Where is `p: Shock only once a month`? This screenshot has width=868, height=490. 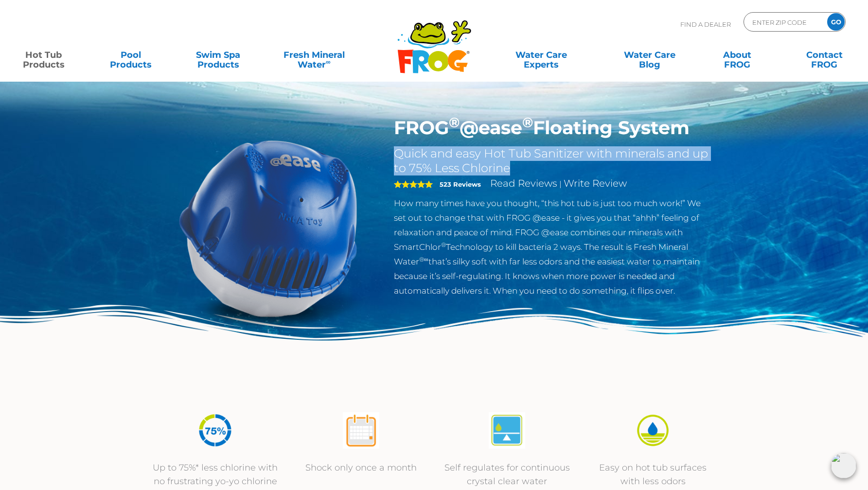 p: Shock only once a month is located at coordinates (361, 468).